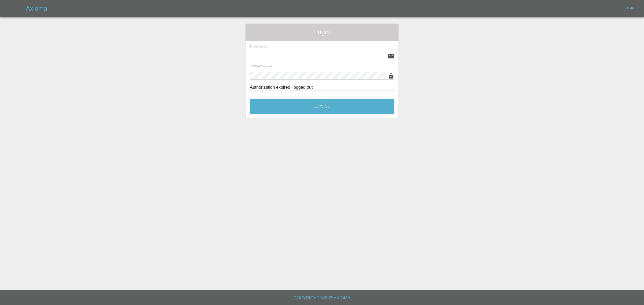 This screenshot has height=305, width=644. What do you see at coordinates (322, 87) in the screenshot?
I see `div: Authorization expired, logged out` at bounding box center [322, 87].